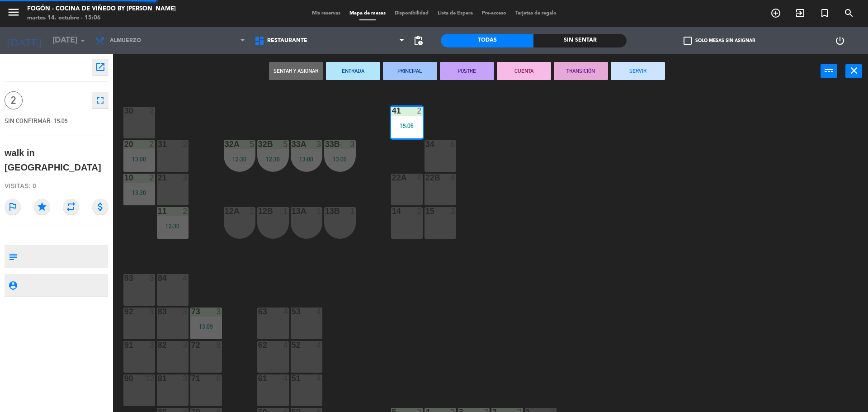  I want to click on div: 13:09, so click(206, 326).